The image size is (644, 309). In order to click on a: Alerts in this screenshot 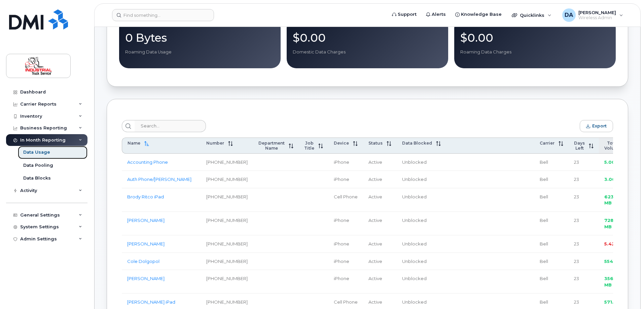, I will do `click(435, 15)`.